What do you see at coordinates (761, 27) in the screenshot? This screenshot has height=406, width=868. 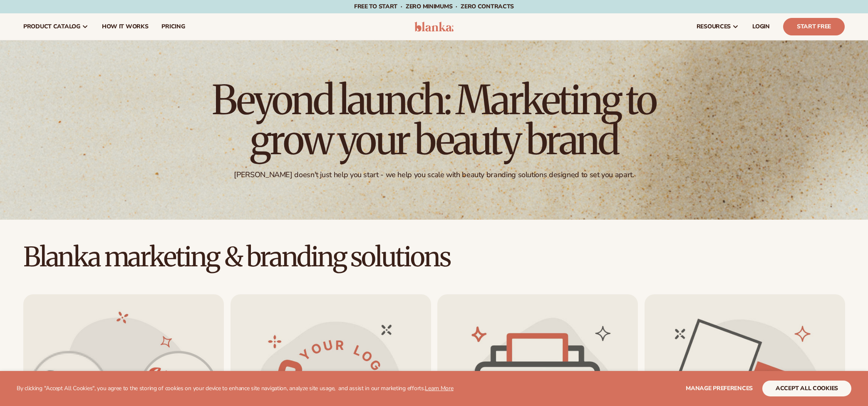 I see `a: LOGIN` at bounding box center [761, 27].